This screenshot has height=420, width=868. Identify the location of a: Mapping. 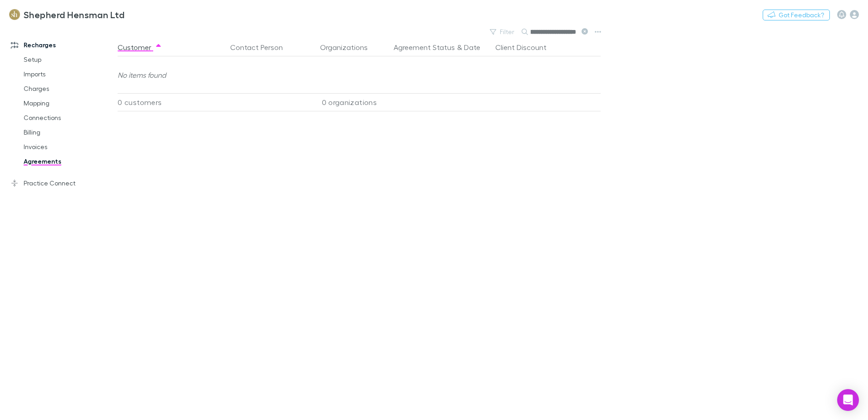
(69, 103).